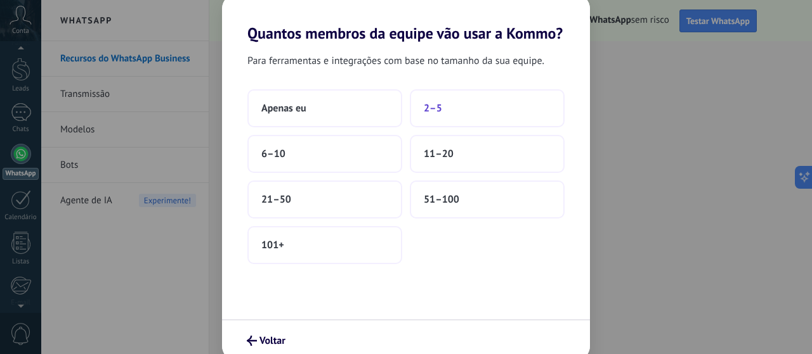 This screenshot has height=354, width=812. Describe the element at coordinates (325, 154) in the screenshot. I see `button: 6–10` at that location.